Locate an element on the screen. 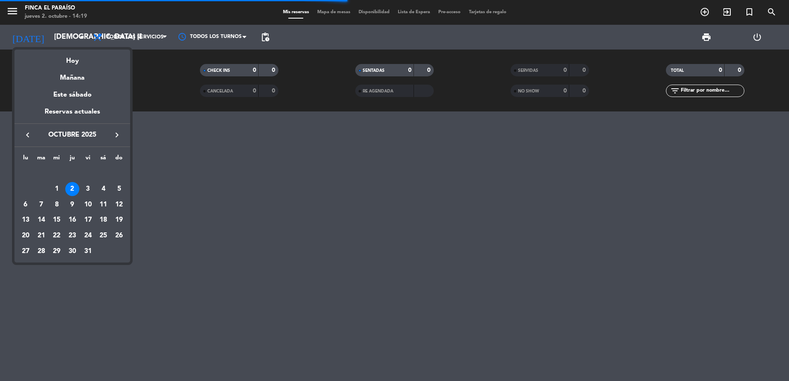 Image resolution: width=789 pixels, height=381 pixels. td: 29 de octubre de 2025 is located at coordinates (57, 251).